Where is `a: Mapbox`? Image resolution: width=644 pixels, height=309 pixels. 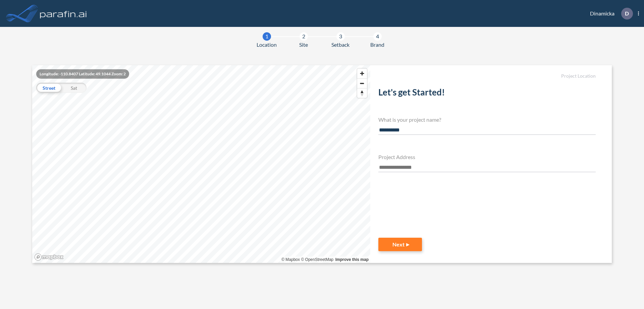 a: Mapbox is located at coordinates (290, 259).